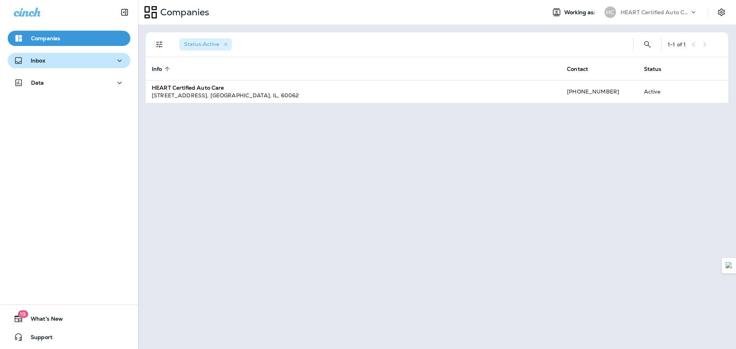 The width and height of the screenshot is (736, 349). I want to click on span: 19, so click(23, 314).